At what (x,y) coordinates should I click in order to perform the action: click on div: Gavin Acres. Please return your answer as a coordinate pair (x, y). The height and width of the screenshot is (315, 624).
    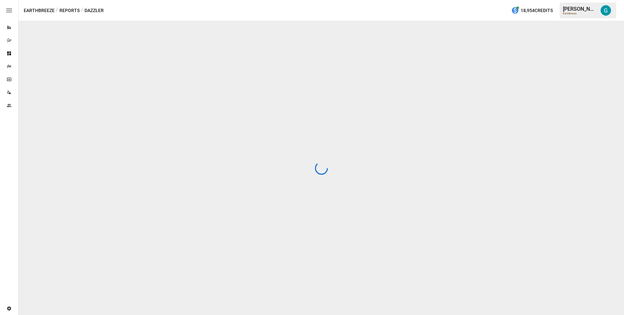
    Looking at the image, I should click on (606, 10).